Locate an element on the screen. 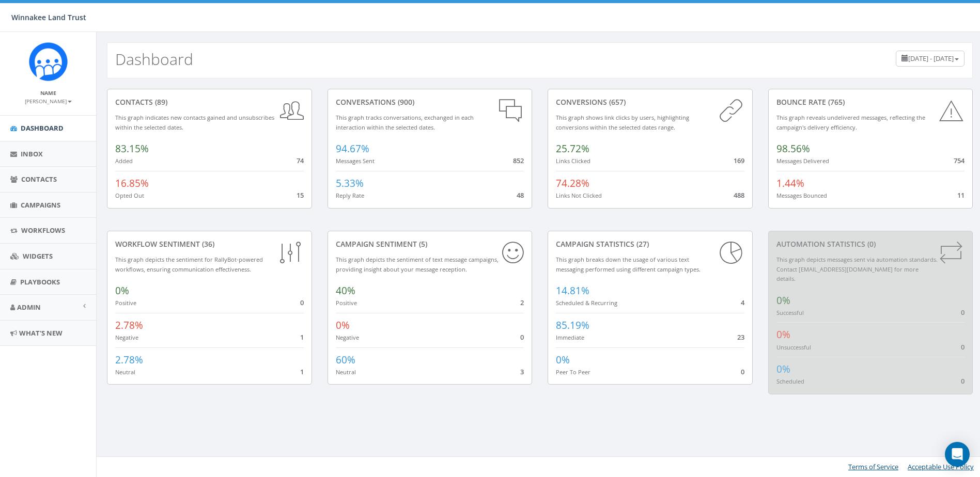 The width and height of the screenshot is (980, 477). span: 60% is located at coordinates (346, 360).